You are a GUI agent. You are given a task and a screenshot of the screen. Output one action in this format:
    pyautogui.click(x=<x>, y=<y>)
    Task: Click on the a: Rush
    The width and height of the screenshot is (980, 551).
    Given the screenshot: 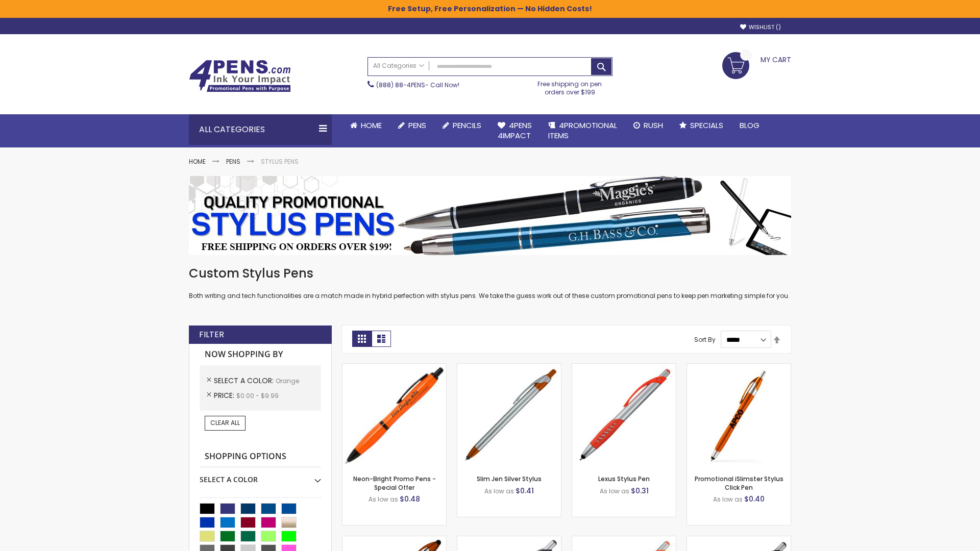 What is the action you would take?
    pyautogui.click(x=648, y=126)
    